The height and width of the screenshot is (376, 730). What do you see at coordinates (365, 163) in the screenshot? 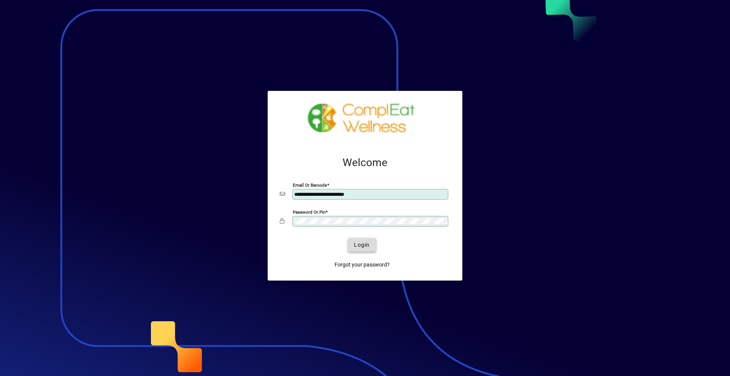
I see `h2: Welcome` at bounding box center [365, 163].